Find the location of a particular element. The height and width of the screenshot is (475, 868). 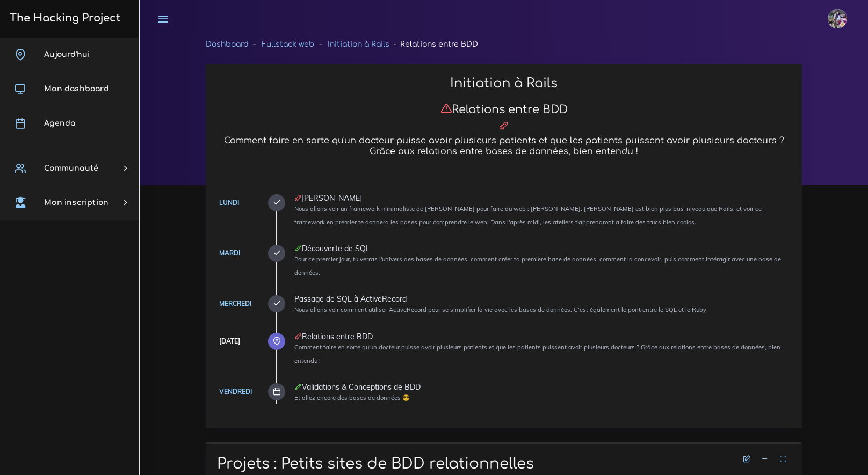

a: Dashboard is located at coordinates (227, 44).